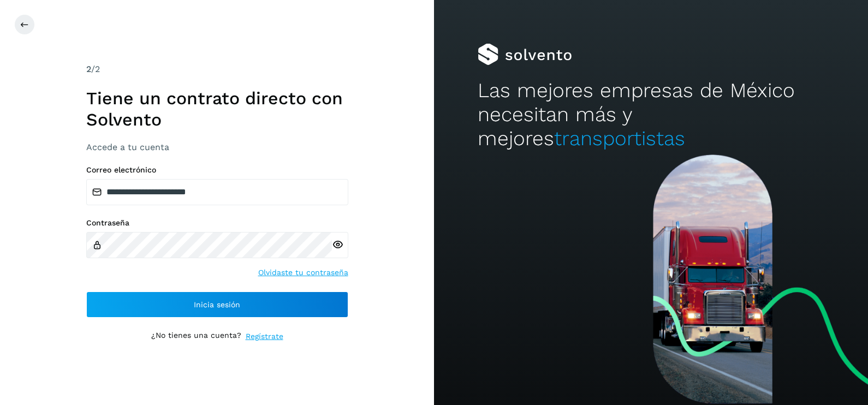 The height and width of the screenshot is (405, 868). I want to click on span: Inicia sesión, so click(216, 305).